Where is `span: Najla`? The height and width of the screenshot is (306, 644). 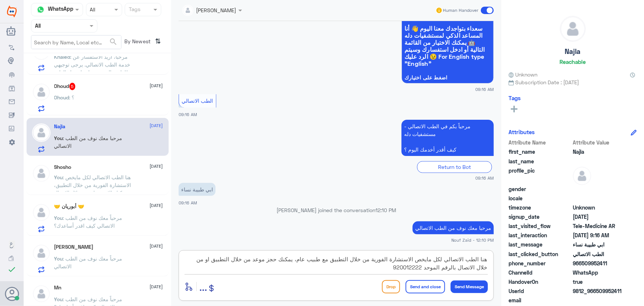
span: Najla is located at coordinates (599, 151).